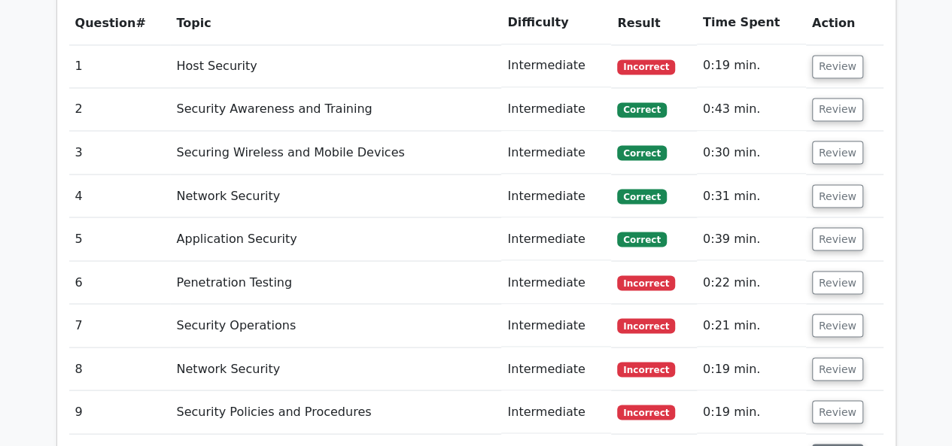 The height and width of the screenshot is (446, 952). Describe the element at coordinates (120, 282) in the screenshot. I see `td: 6` at that location.